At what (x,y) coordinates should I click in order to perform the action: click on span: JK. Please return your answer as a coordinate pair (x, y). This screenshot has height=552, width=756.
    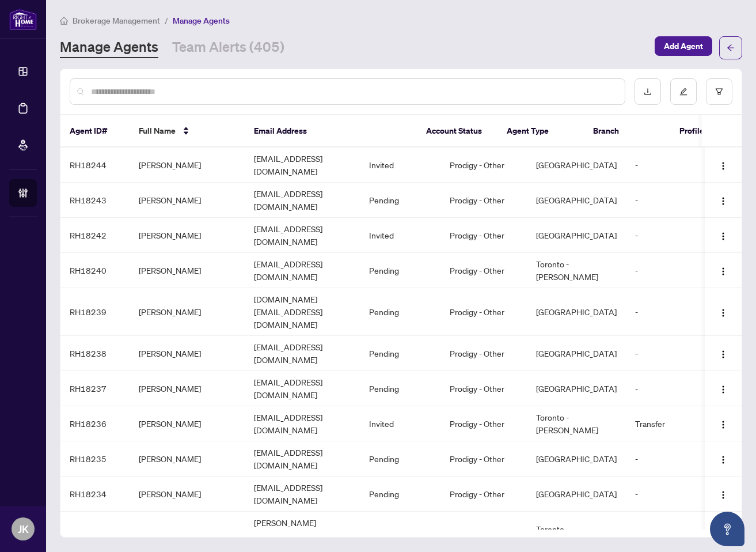
    Looking at the image, I should click on (23, 529).